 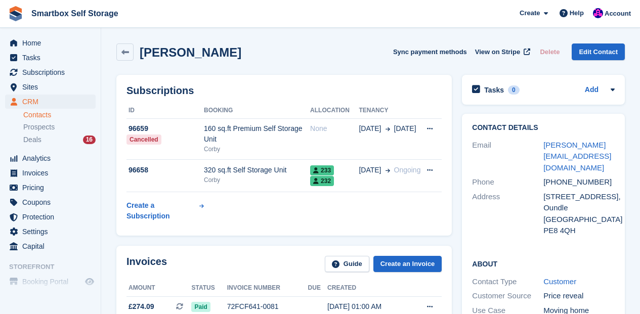 I want to click on a: Guide, so click(x=347, y=264).